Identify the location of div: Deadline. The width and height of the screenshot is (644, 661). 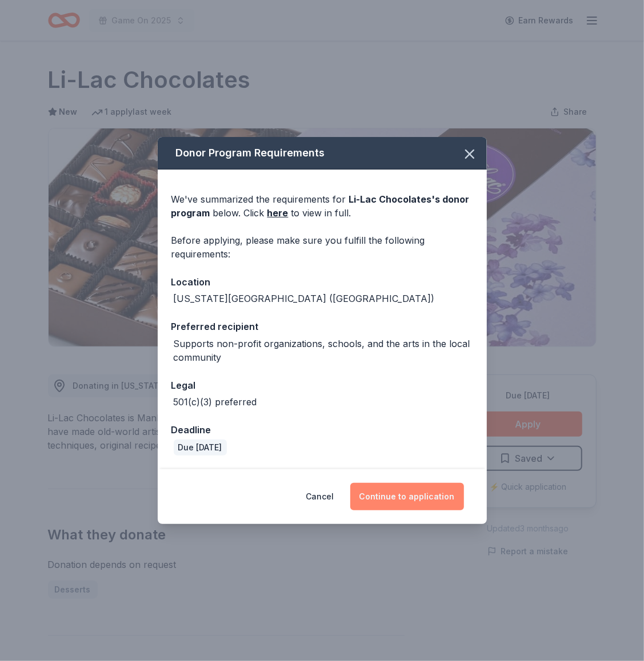
(322, 430).